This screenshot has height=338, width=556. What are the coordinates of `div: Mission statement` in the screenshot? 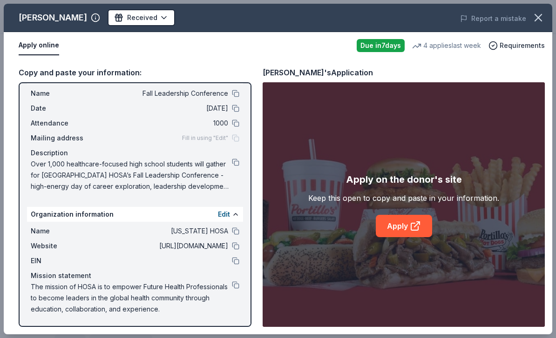 It's located at (135, 276).